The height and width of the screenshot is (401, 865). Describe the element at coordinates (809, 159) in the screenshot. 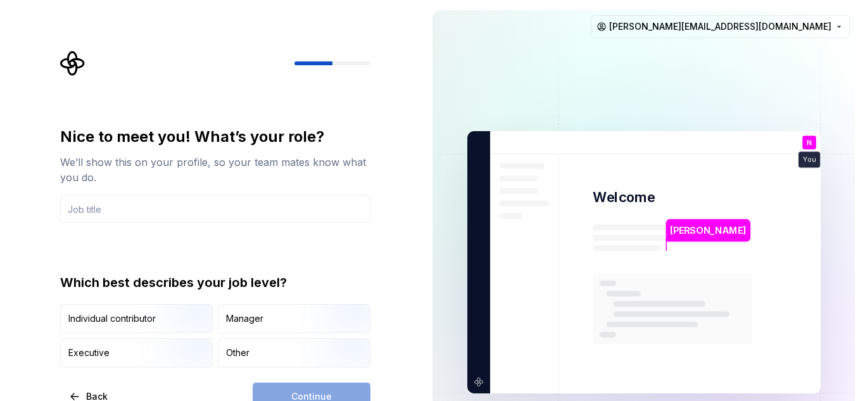

I see `p: You` at that location.